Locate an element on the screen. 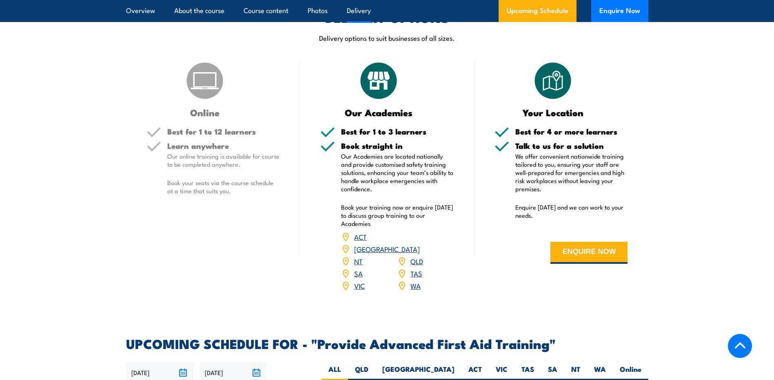 The height and width of the screenshot is (380, 774). h5: Book straight in is located at coordinates (397, 146).